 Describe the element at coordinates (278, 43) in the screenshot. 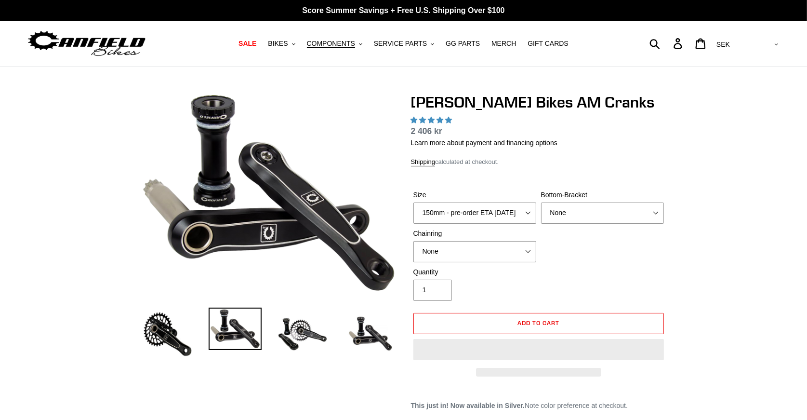

I see `span: BIKES` at that location.